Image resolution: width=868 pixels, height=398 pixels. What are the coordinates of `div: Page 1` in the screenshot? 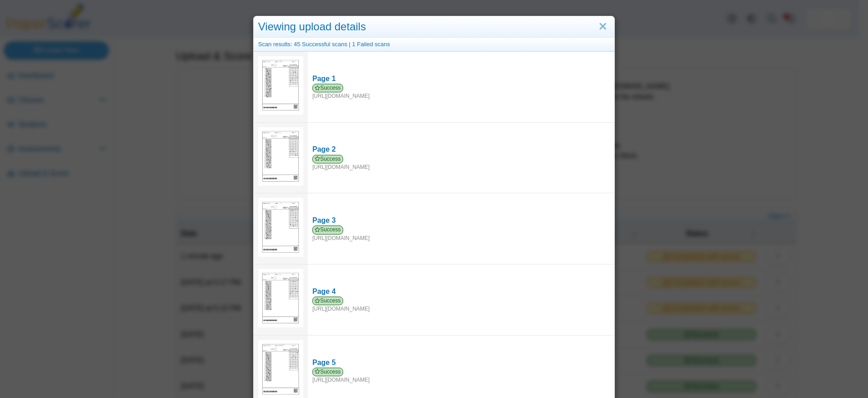 It's located at (461, 78).